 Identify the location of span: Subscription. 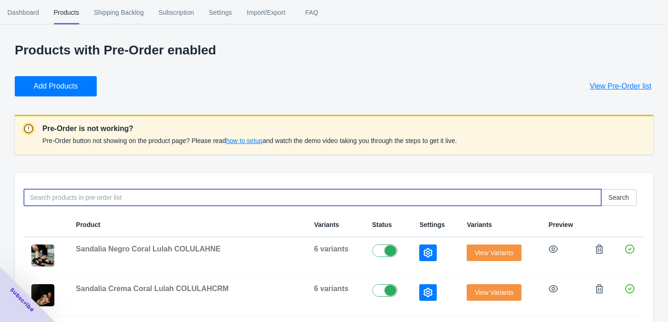
(176, 12).